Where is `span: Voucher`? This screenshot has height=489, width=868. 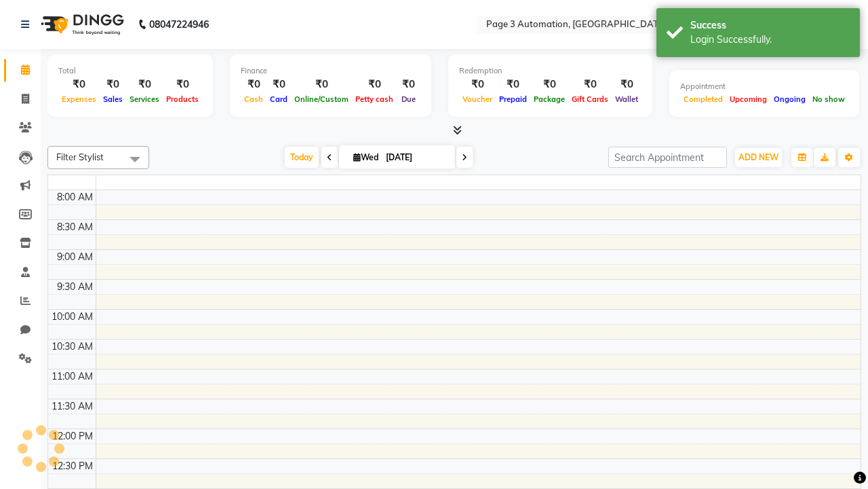
span: Voucher is located at coordinates (477, 99).